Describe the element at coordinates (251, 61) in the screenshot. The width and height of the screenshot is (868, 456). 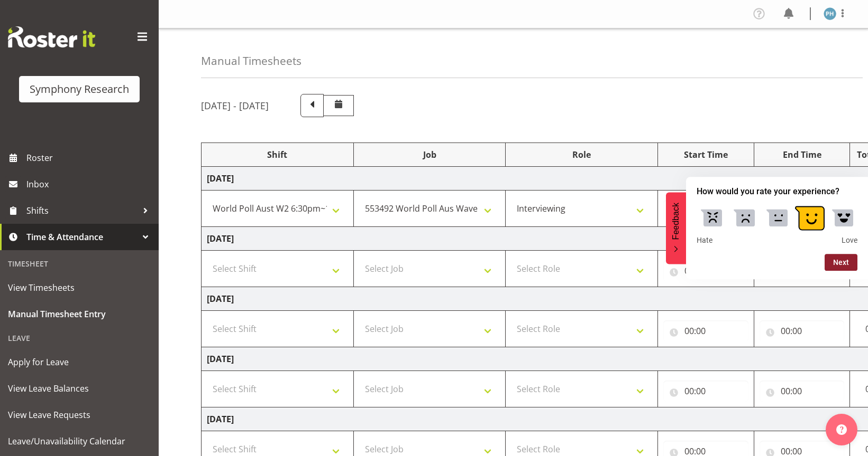
I see `h4: Manual Timesheets` at that location.